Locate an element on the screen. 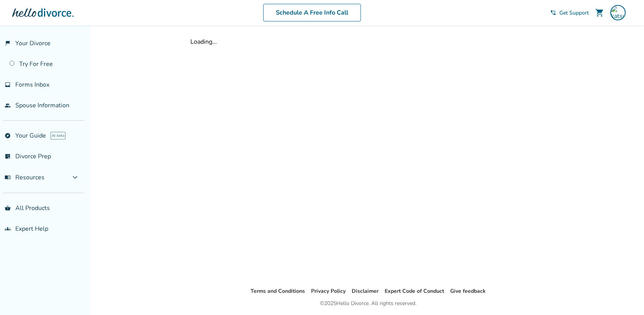 This screenshot has height=315, width=644. a: Schedule A Free Info Call is located at coordinates (312, 13).